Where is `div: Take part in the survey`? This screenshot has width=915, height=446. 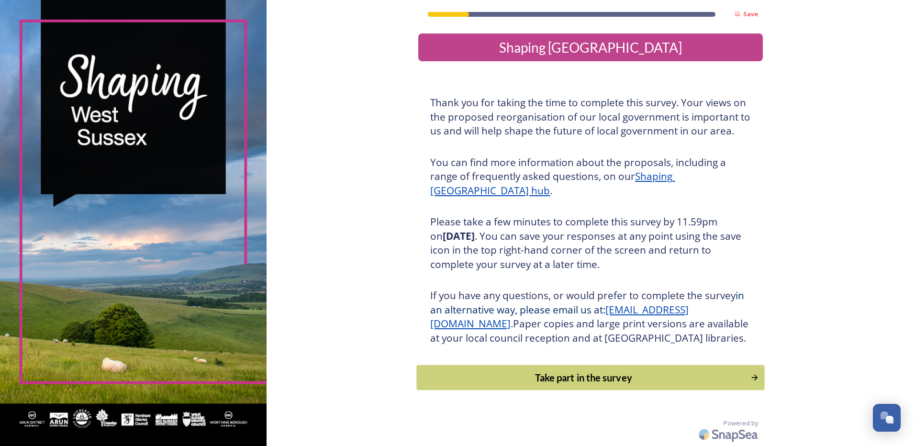
div: Take part in the survey is located at coordinates (584, 377).